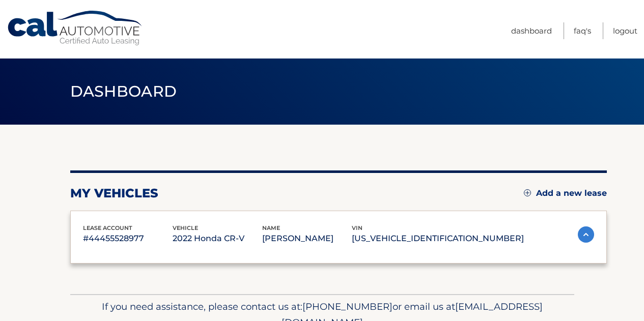 The height and width of the screenshot is (321, 644). What do you see at coordinates (114, 194) in the screenshot?
I see `h2: my vehicles` at bounding box center [114, 194].